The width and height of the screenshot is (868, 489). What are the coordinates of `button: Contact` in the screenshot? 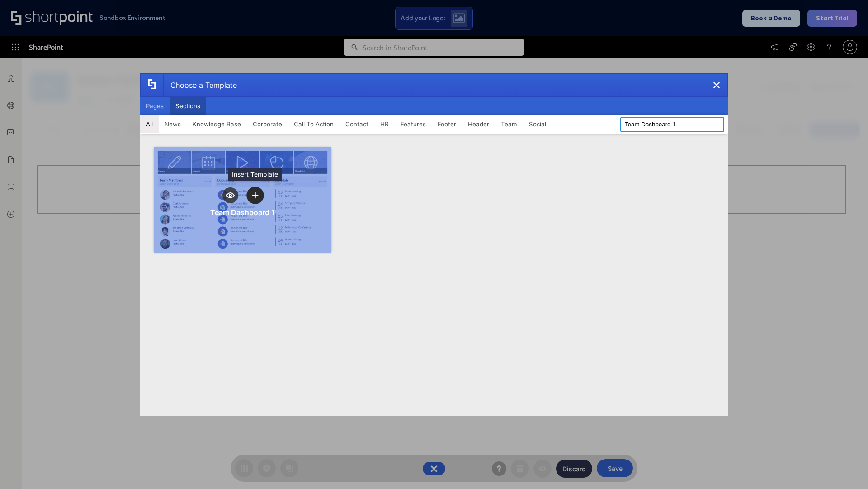 It's located at (357, 124).